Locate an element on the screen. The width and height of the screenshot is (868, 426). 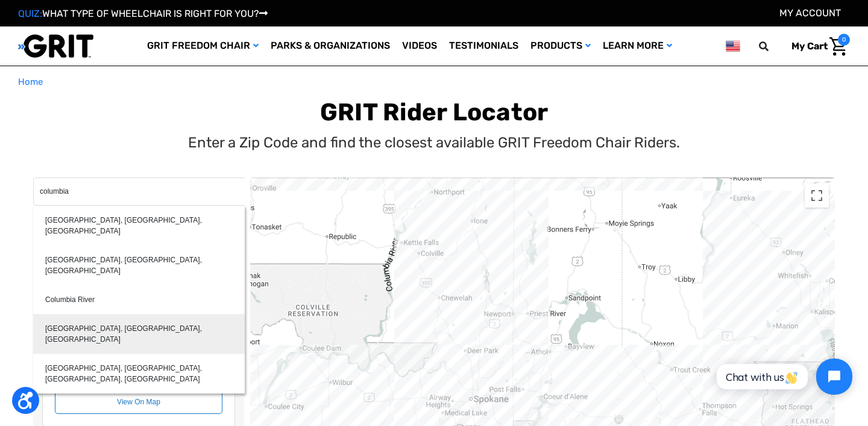
b: GRIT Rider Locator is located at coordinates (434, 112).